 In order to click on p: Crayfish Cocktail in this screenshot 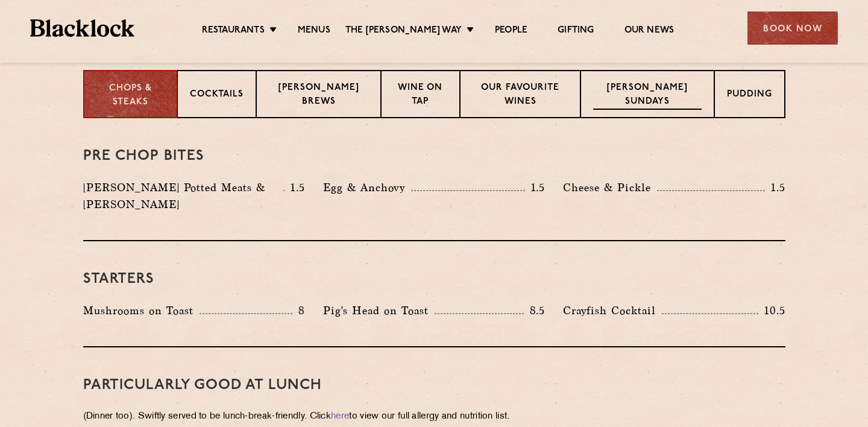, I will do `click(612, 311)`.